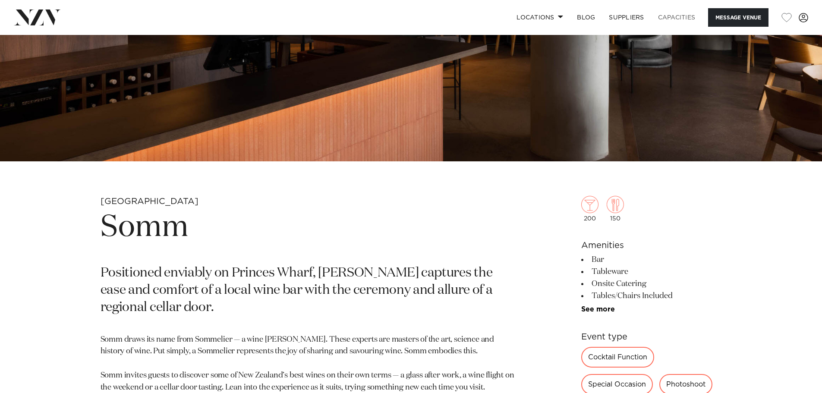 The height and width of the screenshot is (393, 822). I want to click on a: Locations, so click(540, 17).